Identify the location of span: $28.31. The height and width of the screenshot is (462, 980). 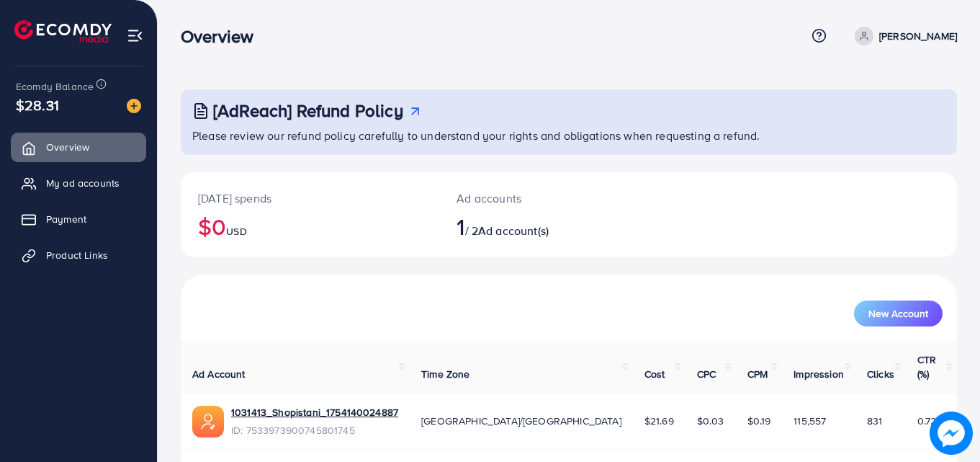
(37, 104).